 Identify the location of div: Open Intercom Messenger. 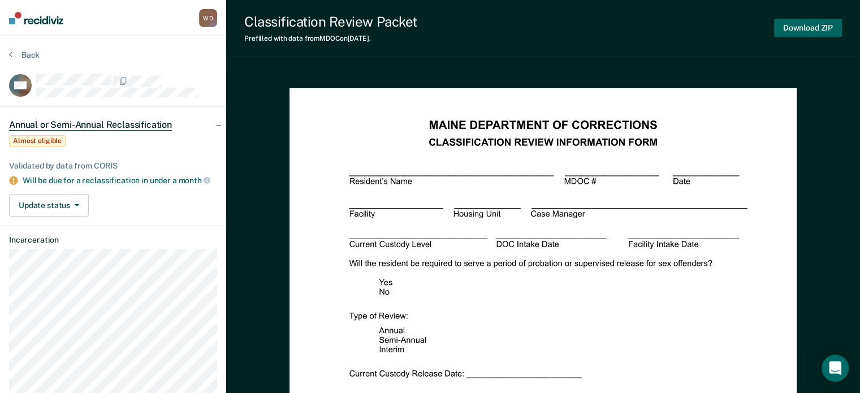
(835, 368).